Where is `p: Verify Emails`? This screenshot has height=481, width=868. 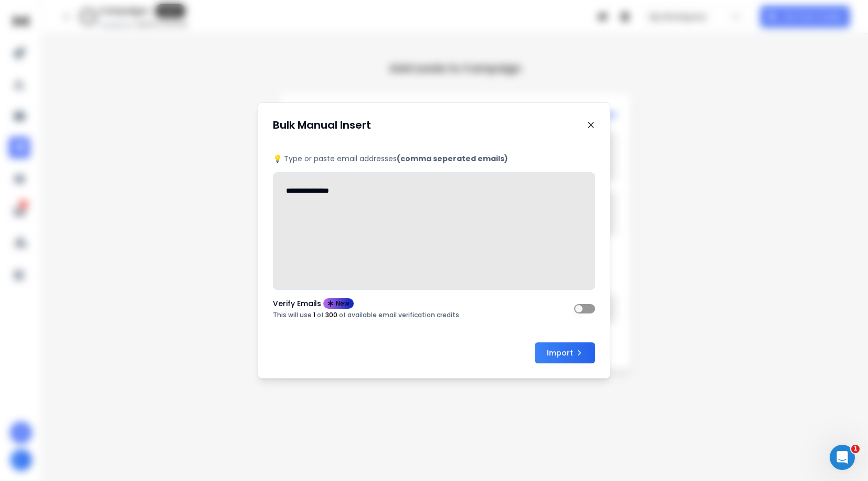
p: Verify Emails is located at coordinates (297, 304).